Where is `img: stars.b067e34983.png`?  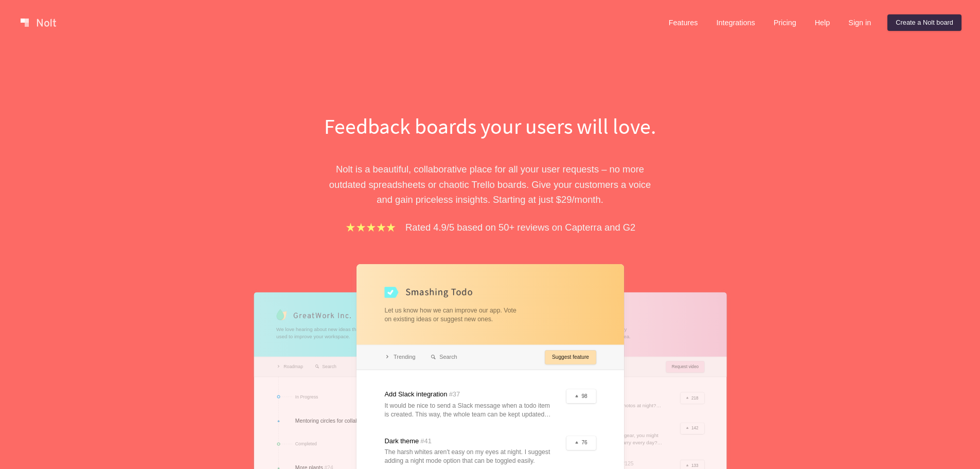 img: stars.b067e34983.png is located at coordinates (371, 227).